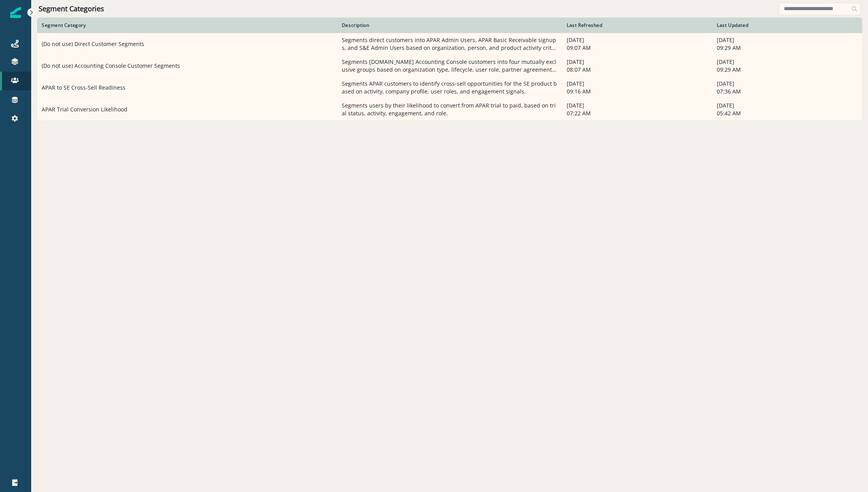  Describe the element at coordinates (636, 113) in the screenshot. I see `p: 07:22 AM` at that location.